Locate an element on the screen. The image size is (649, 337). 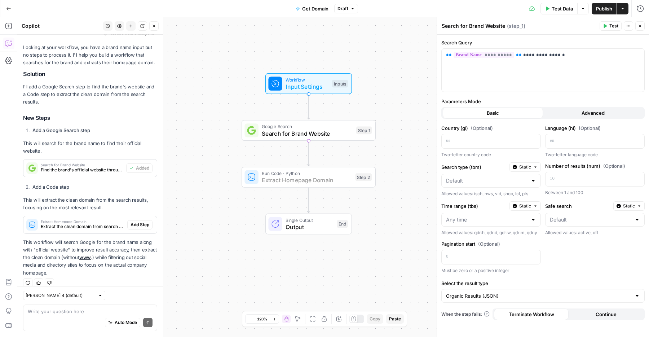
span: Copy is located at coordinates (375, 319).